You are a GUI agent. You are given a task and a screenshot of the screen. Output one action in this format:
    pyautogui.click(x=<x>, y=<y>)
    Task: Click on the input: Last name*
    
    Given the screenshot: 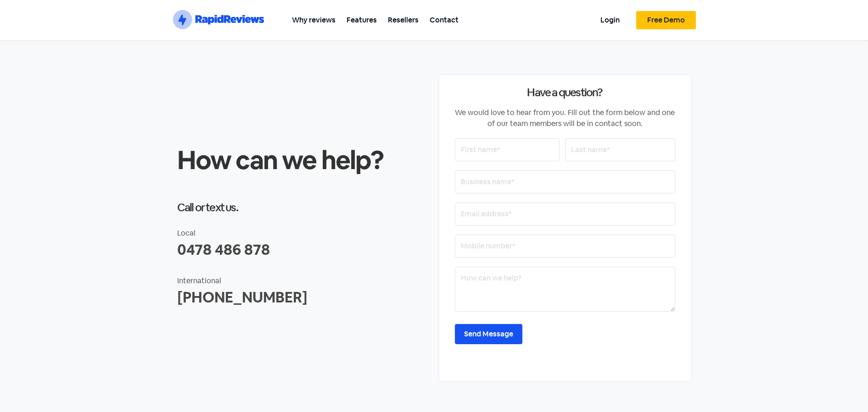 What is the action you would take?
    pyautogui.click(x=620, y=150)
    